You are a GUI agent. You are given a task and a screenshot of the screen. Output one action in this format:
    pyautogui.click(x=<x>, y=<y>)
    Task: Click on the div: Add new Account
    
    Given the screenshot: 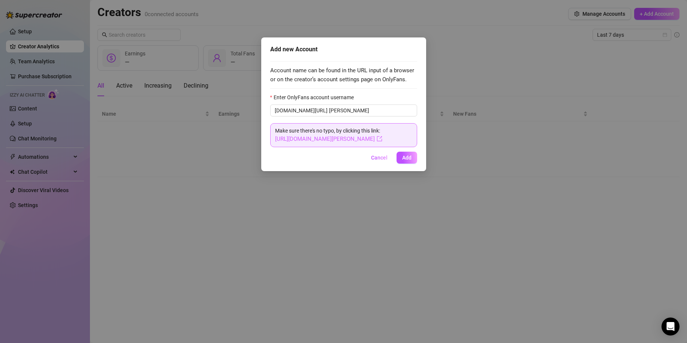 What is the action you would take?
    pyautogui.click(x=344, y=49)
    